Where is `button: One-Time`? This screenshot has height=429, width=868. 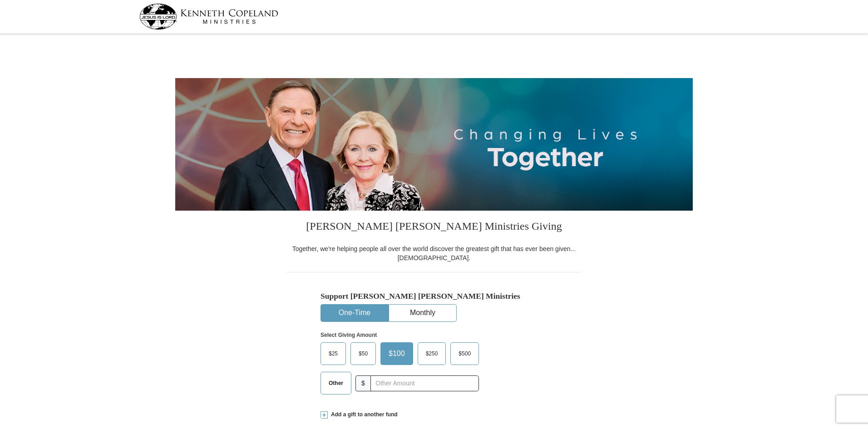 button: One-Time is located at coordinates (355, 312).